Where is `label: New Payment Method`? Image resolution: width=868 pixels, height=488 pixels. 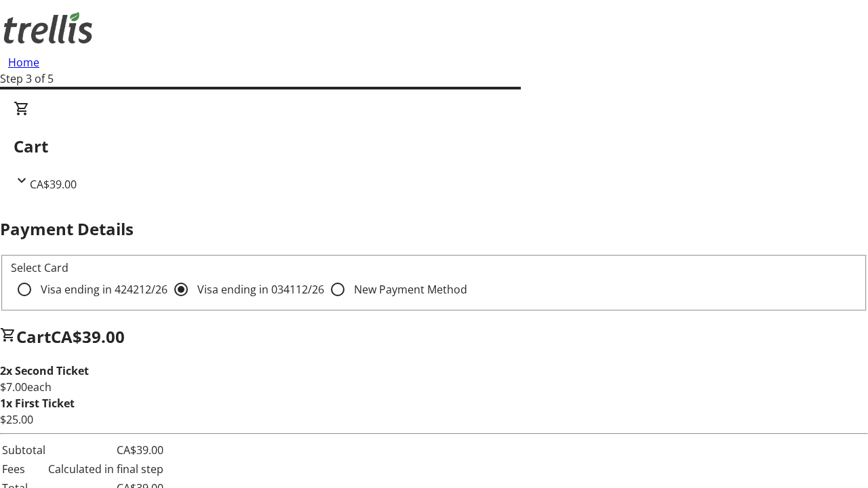 label: New Payment Method is located at coordinates (409, 289).